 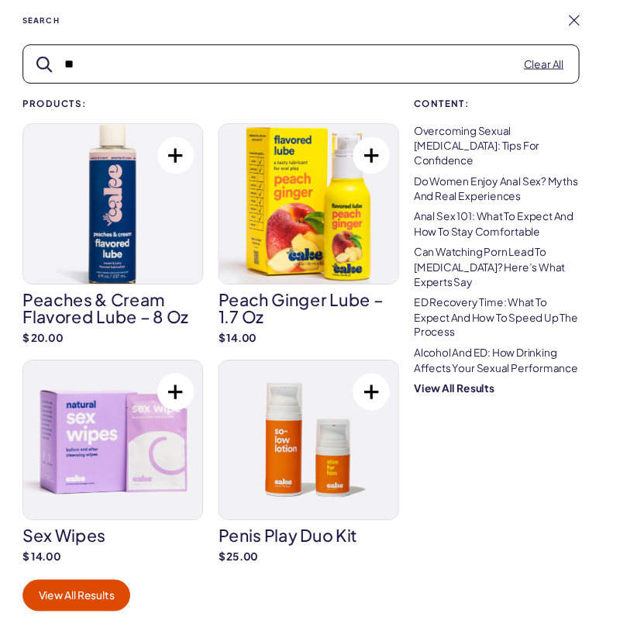 I want to click on a: Anal Sex 101: What To Expect And How To Stay Comfortable, so click(x=508, y=230).